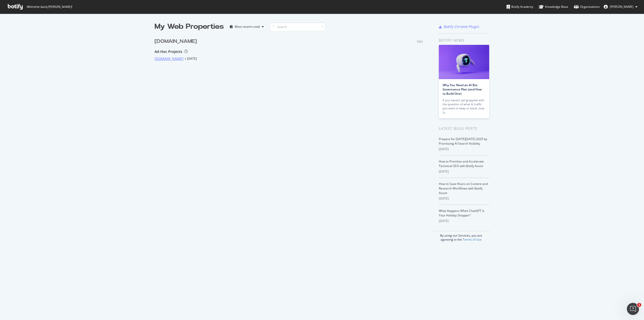 This screenshot has width=644, height=320. I want to click on div: PRO, so click(420, 42).